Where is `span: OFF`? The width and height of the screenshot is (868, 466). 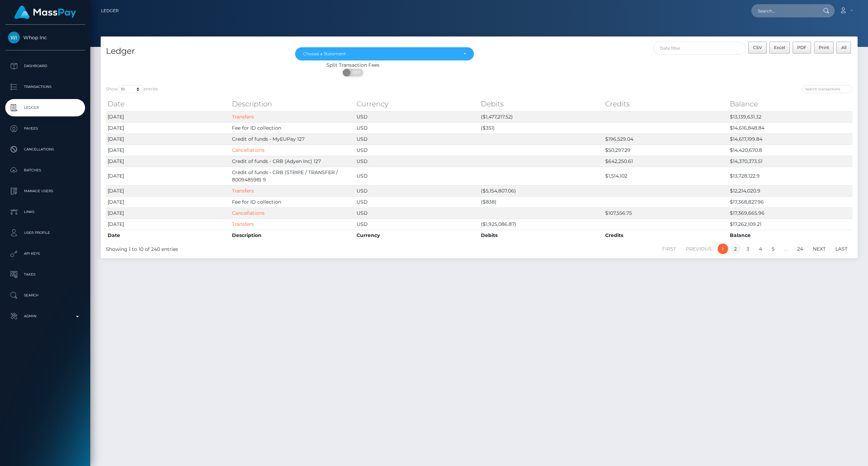 span: OFF is located at coordinates (355, 73).